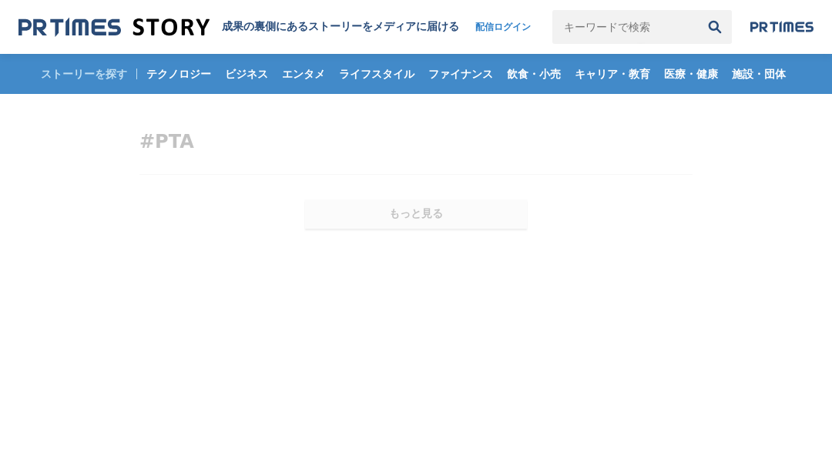  I want to click on button: 検索, so click(715, 27).